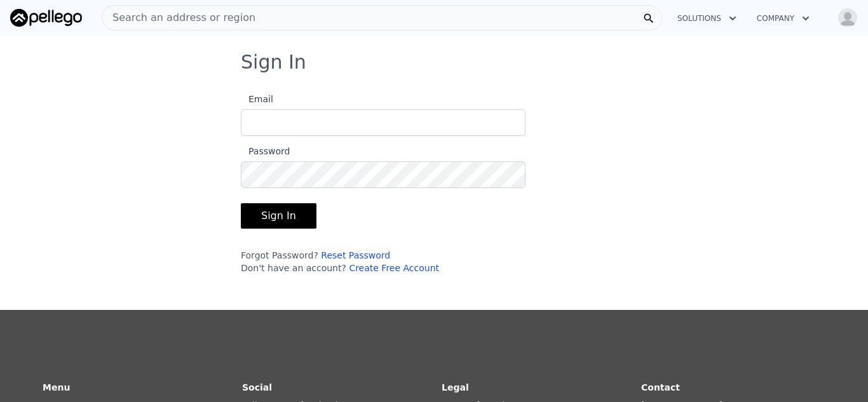 This screenshot has height=402, width=868. I want to click on img: Pellego, so click(46, 18).